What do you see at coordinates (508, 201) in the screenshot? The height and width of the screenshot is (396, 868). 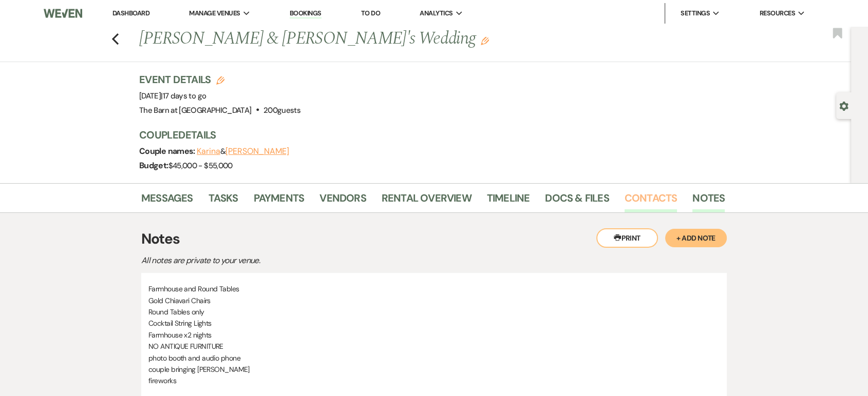 I see `a: Timeline` at bounding box center [508, 201].